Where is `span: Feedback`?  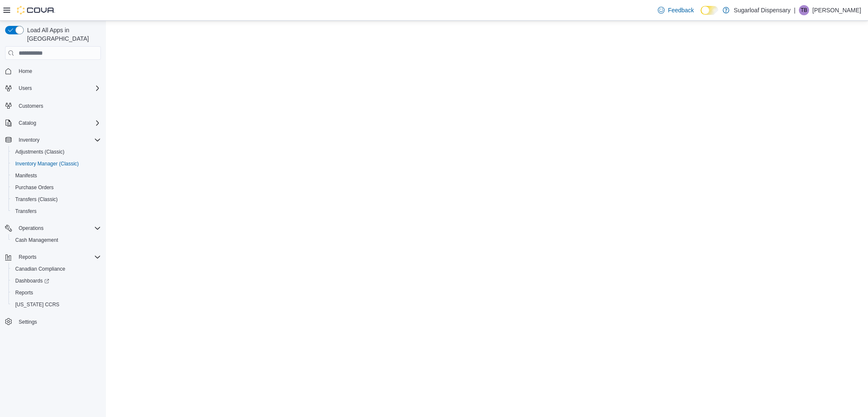
span: Feedback is located at coordinates (681, 10).